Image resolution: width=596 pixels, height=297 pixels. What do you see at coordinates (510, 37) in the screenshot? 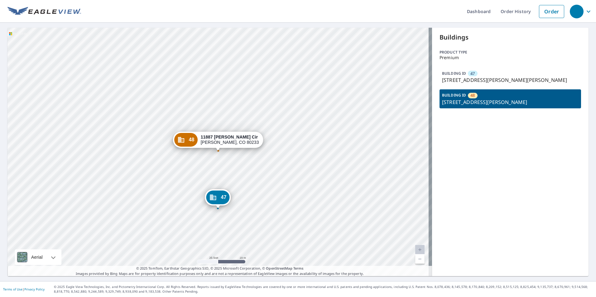
I see `p: Buildings` at bounding box center [510, 37].